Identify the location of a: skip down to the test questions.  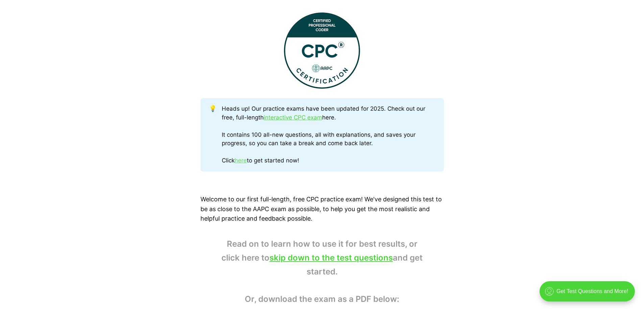
(331, 258).